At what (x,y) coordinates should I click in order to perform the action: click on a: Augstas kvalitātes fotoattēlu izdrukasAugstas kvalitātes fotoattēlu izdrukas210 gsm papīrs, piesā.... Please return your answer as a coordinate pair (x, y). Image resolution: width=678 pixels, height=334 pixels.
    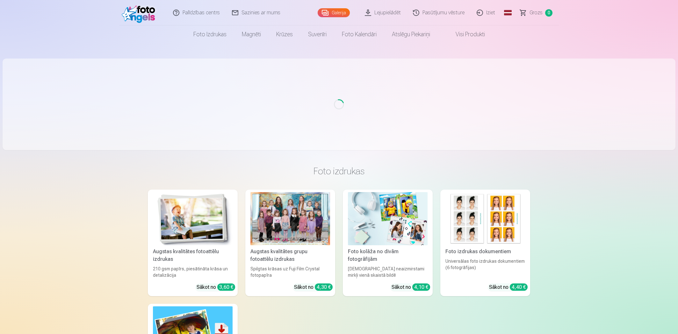
    Looking at the image, I should click on (193, 243).